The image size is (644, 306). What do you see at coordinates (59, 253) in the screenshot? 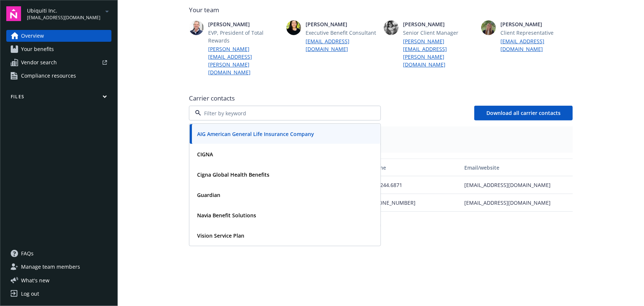
I see `a: FAQs` at bounding box center [59, 253].